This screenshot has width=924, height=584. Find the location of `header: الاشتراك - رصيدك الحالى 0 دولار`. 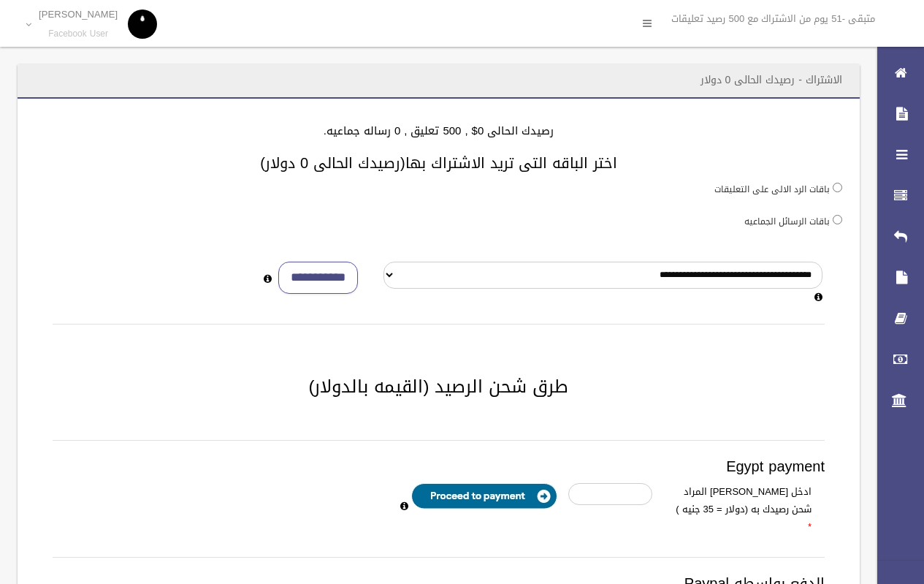

header: الاشتراك - رصيدك الحالى 0 دولار is located at coordinates (771, 80).